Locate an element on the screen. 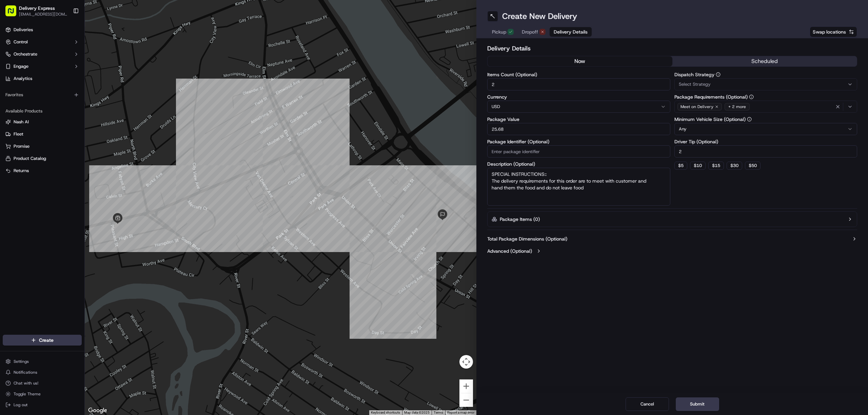 The height and width of the screenshot is (415, 868). button: See all is located at coordinates (115, 91).